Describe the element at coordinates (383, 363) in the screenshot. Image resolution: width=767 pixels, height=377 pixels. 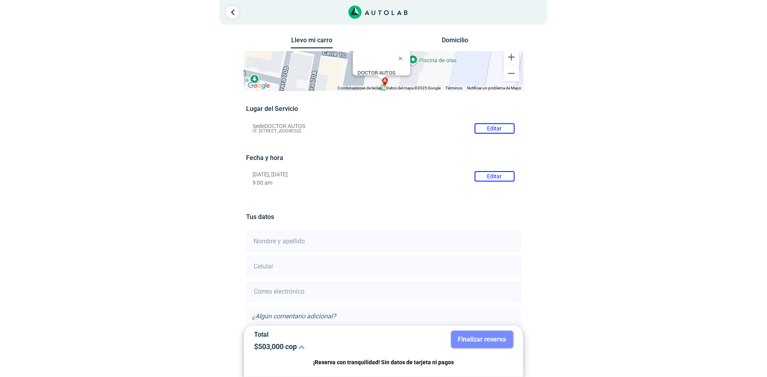
I see `p: ¡Reserva con tranquilidad! Sin datos de tarjeta ni pagos` at that location.